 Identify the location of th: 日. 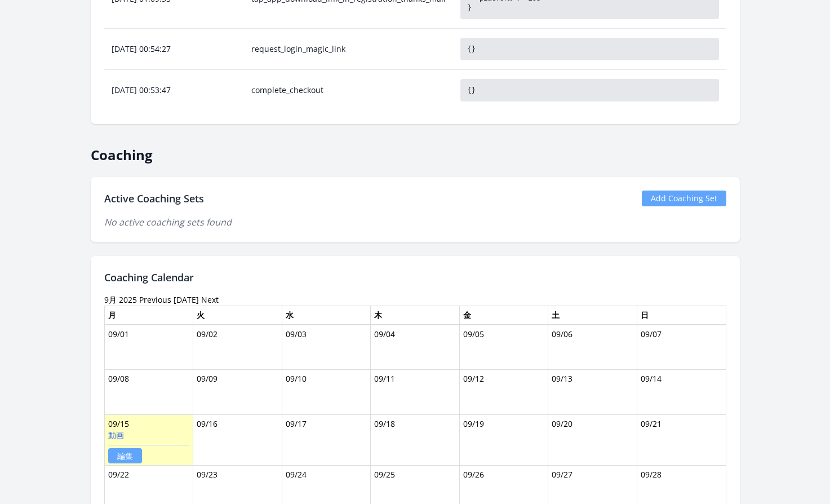
(681, 314).